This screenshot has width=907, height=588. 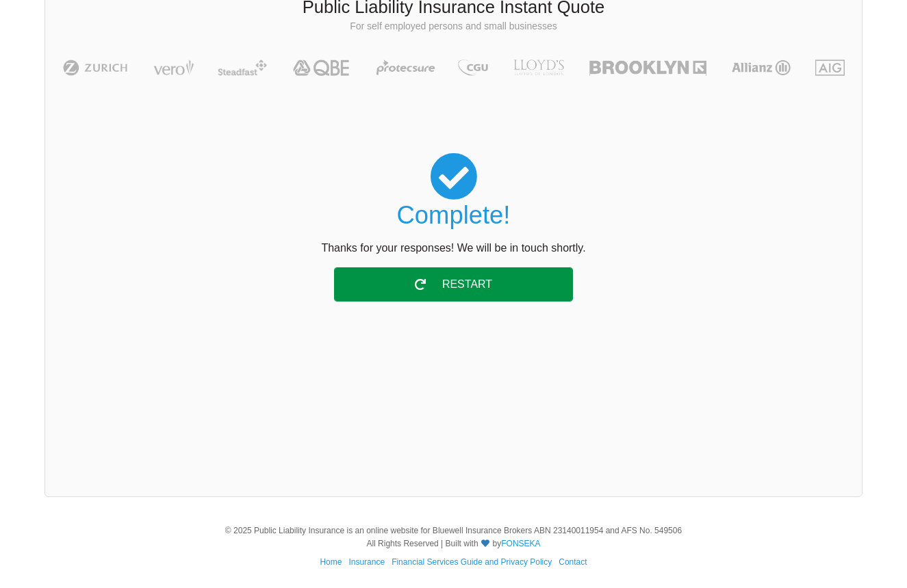 What do you see at coordinates (322, 68) in the screenshot?
I see `img: QBE | Public Liability Insurance` at bounding box center [322, 68].